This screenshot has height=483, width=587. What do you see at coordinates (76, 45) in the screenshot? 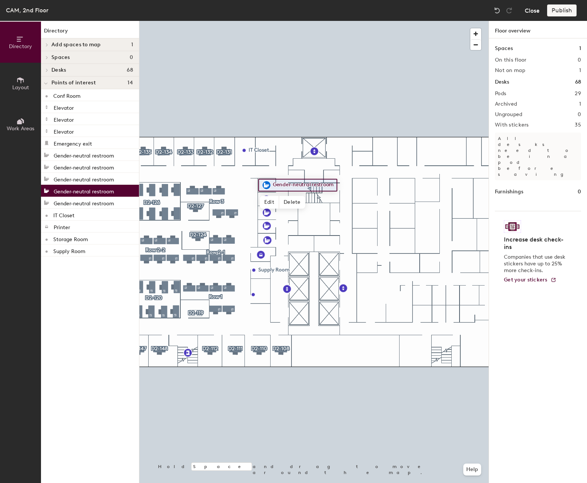
I see `span: Add spaces to map` at bounding box center [76, 45].